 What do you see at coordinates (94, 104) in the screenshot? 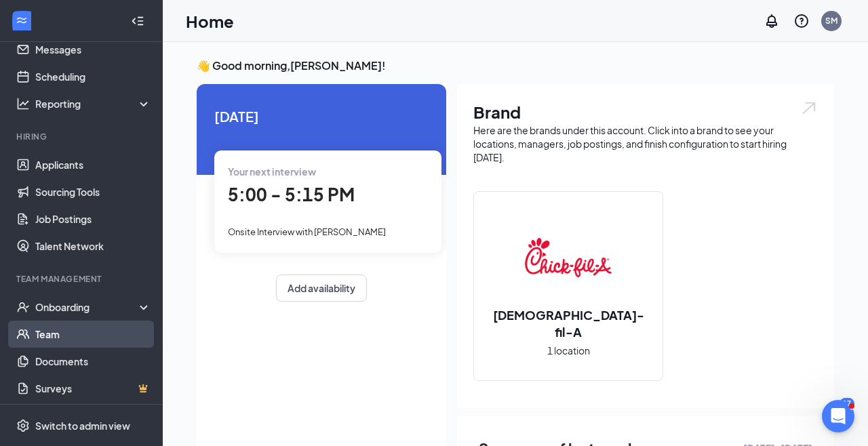
I see `div: Reporting` at bounding box center [94, 104].